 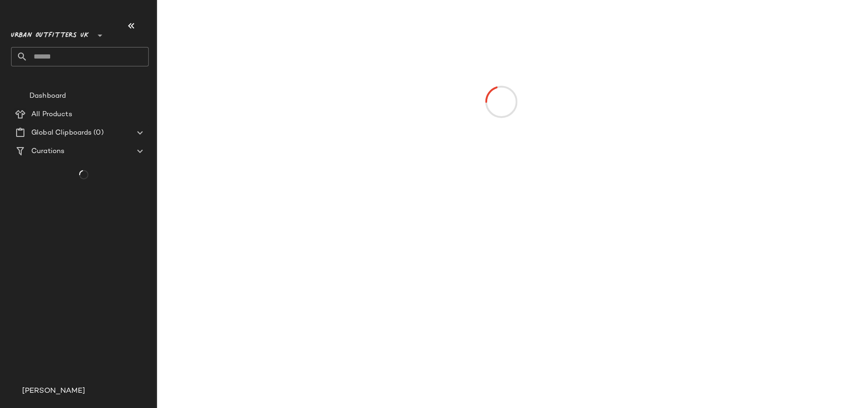 What do you see at coordinates (61, 133) in the screenshot?
I see `span: Global Clipboards` at bounding box center [61, 133].